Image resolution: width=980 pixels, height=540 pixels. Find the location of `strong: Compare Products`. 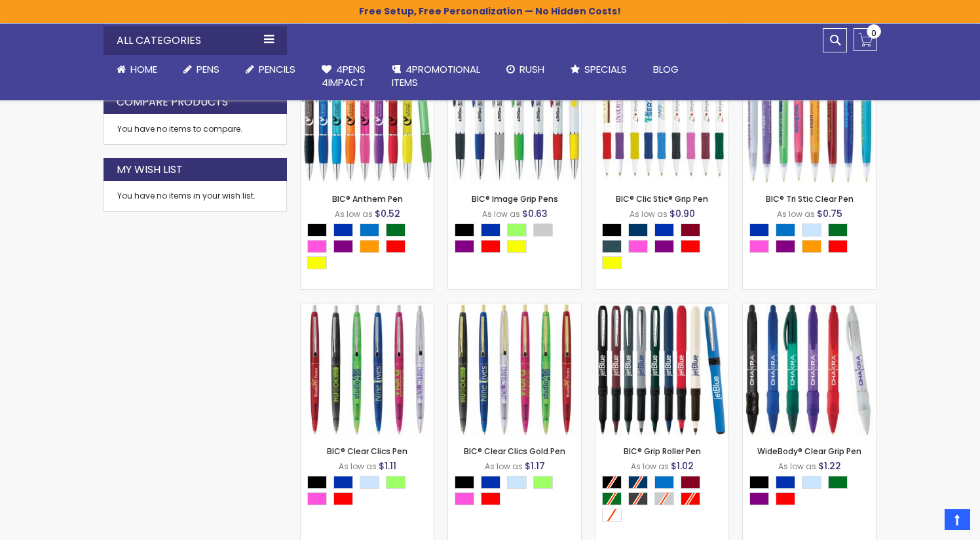

strong: Compare Products is located at coordinates (172, 102).